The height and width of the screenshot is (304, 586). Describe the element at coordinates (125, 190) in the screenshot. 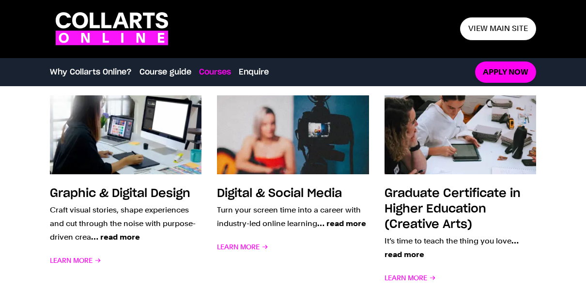

I see `a: Graphic & Digital Design Craft visual stories, shape experiences and cut through the noise with p...` at that location.